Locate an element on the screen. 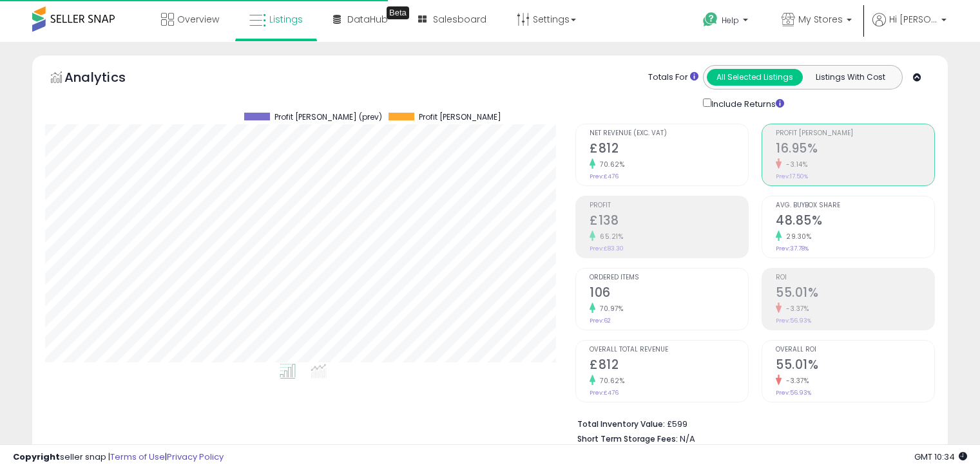 This screenshot has width=980, height=470. small: 70.97% is located at coordinates (609, 309).